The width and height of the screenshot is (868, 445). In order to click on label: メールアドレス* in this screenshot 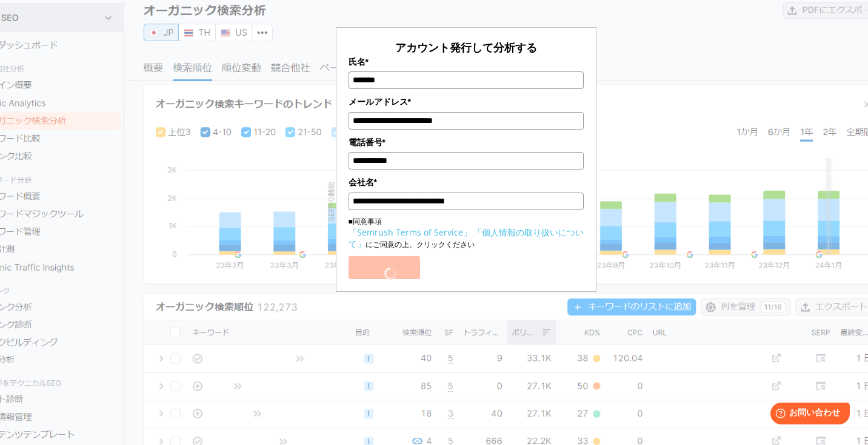, I will do `click(466, 101)`.